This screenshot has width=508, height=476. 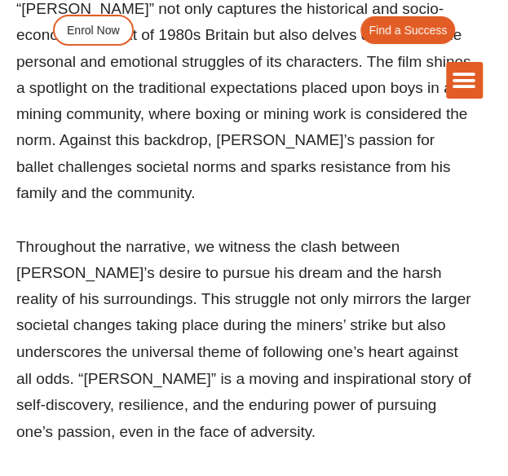 What do you see at coordinates (408, 30) in the screenshot?
I see `span: Find a Success` at bounding box center [408, 30].